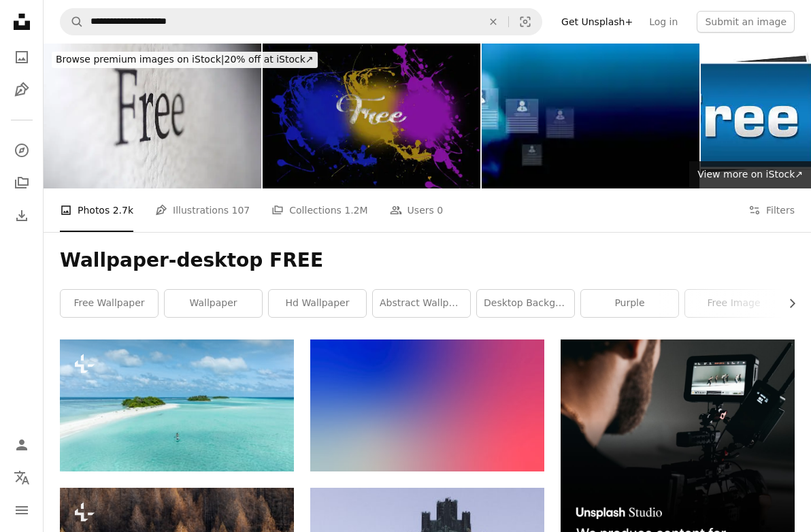 The height and width of the screenshot is (532, 811). What do you see at coordinates (22, 183) in the screenshot?
I see `a: Collections` at bounding box center [22, 183].